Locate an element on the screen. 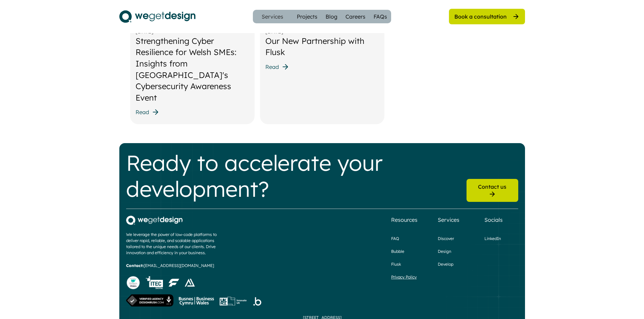  div: Resources is located at coordinates (404, 220).